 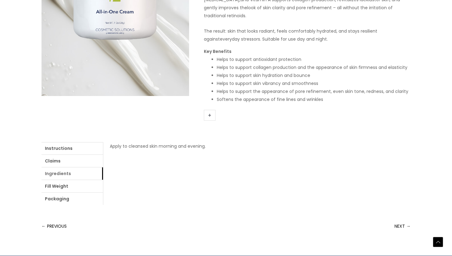 What do you see at coordinates (314, 83) in the screenshot?
I see `li: Helps to support skin vibrancy and smoothness` at bounding box center [314, 83].